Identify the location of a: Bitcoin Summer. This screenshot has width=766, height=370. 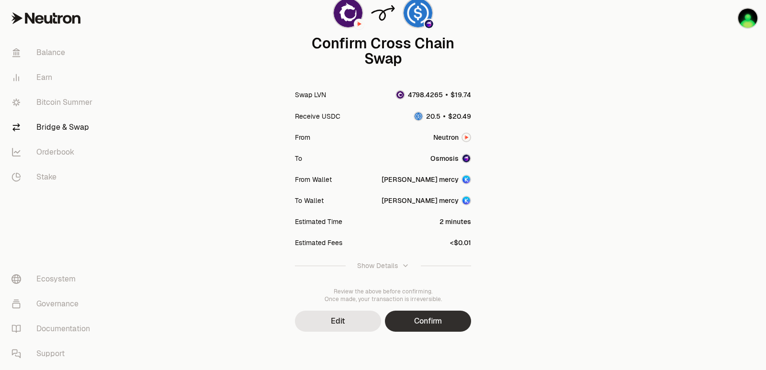
(54, 102).